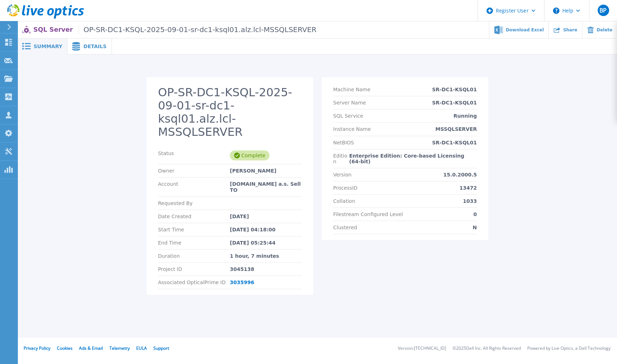 This screenshot has height=364, width=617. What do you see at coordinates (141, 348) in the screenshot?
I see `a: EULA` at bounding box center [141, 348].